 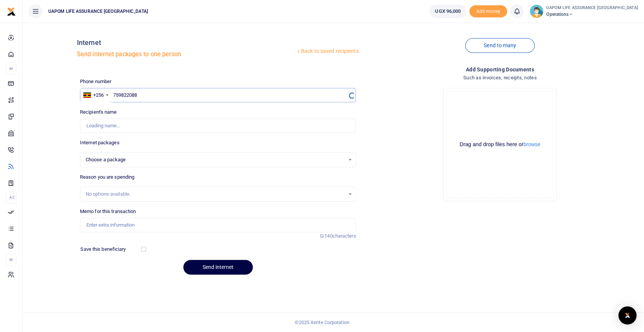 What do you see at coordinates (448, 11) in the screenshot?
I see `li: Wallet ballance` at bounding box center [448, 11].